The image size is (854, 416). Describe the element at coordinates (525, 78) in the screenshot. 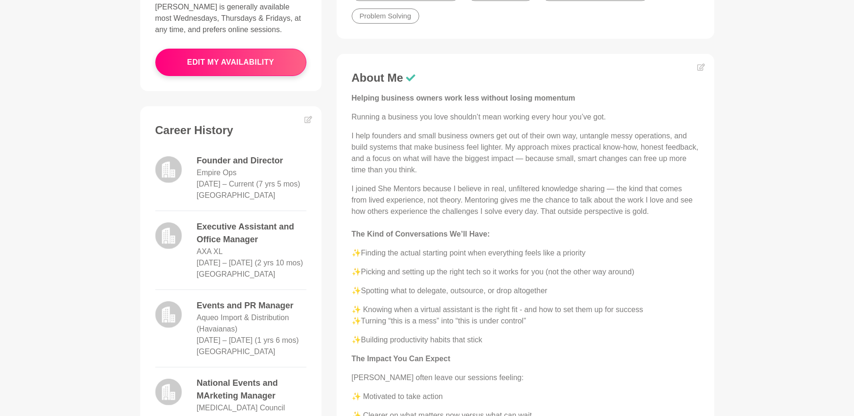

I see `h3: About Me` at that location.